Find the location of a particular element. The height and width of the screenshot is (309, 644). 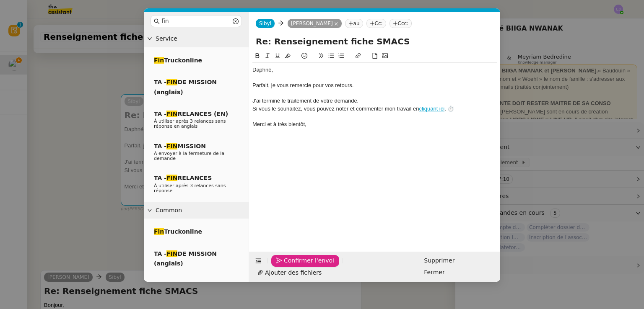

span: Ajouter des fichiers is located at coordinates (293, 273).